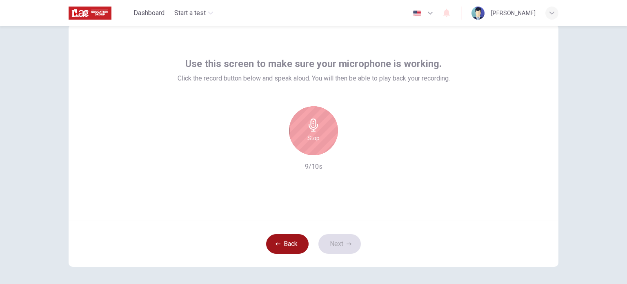  Describe the element at coordinates (149, 13) in the screenshot. I see `span: Dashboard` at that location.